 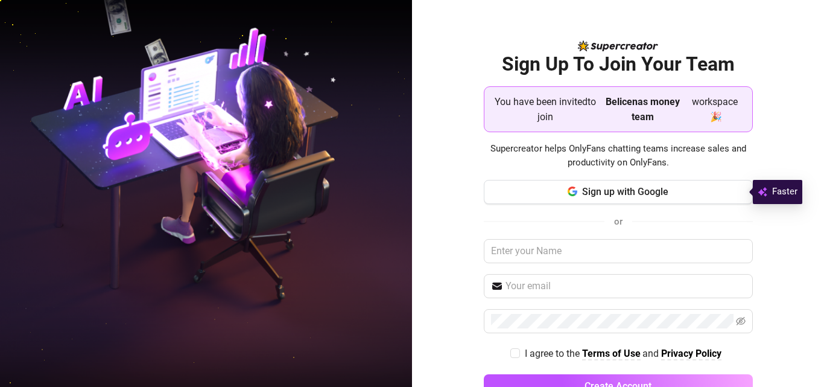 I want to click on span: Sign up with Google, so click(x=625, y=191).